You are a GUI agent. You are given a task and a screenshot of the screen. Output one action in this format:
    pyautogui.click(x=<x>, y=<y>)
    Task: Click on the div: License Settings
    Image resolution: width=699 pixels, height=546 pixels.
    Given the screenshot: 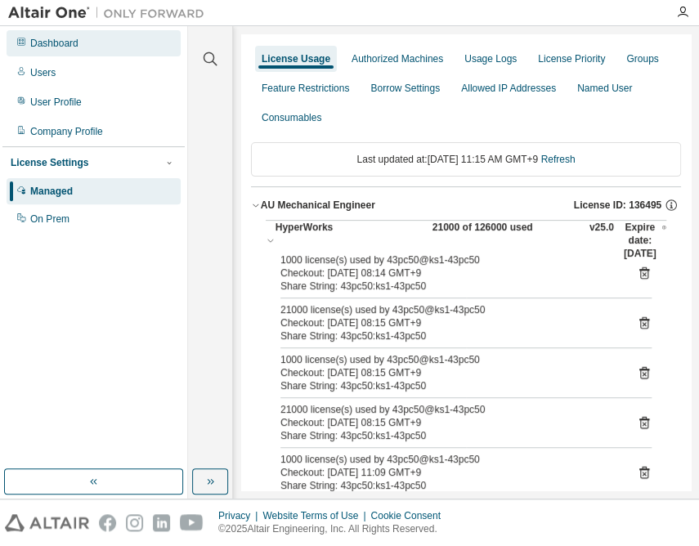 What is the action you would take?
    pyautogui.click(x=49, y=163)
    